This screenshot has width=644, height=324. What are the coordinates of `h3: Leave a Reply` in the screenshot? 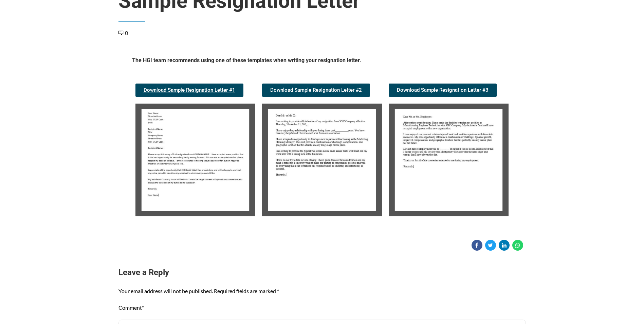 It's located at (322, 272).